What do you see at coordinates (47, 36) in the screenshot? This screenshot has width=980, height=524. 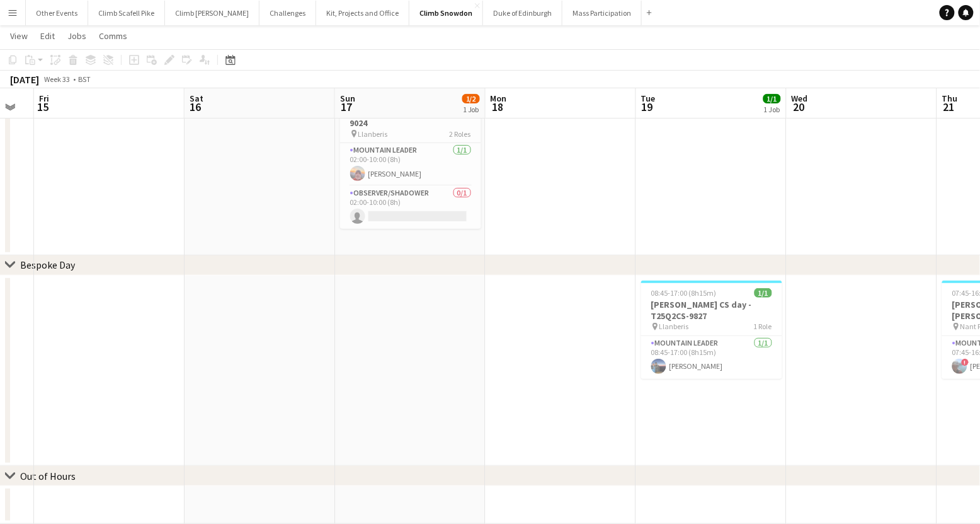 I see `span: Edit` at bounding box center [47, 36].